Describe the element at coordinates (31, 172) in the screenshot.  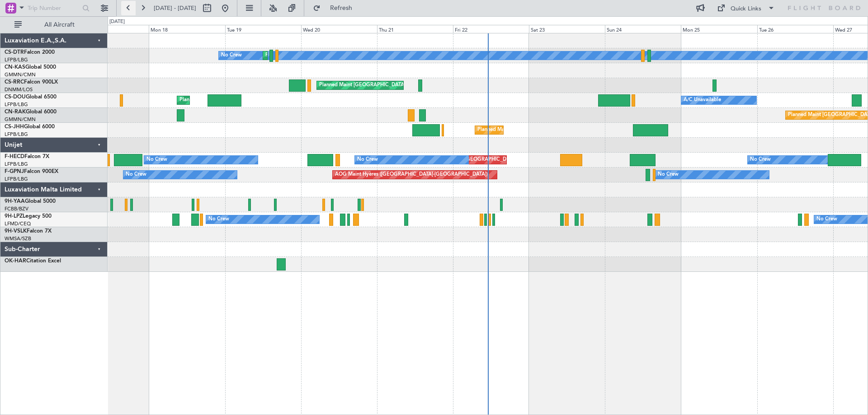
I see `a: F-GPNJFalcon 900EX` at that location.